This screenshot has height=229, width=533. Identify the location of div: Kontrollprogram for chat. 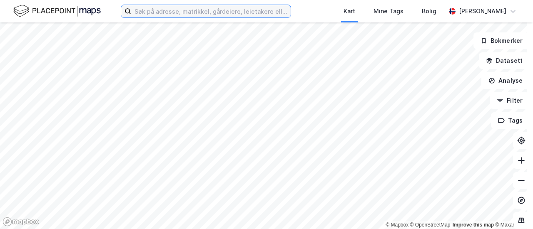
(512, 209).